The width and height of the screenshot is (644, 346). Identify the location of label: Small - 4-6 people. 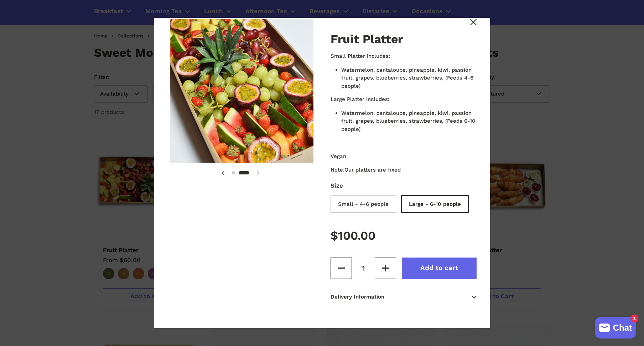
(363, 204).